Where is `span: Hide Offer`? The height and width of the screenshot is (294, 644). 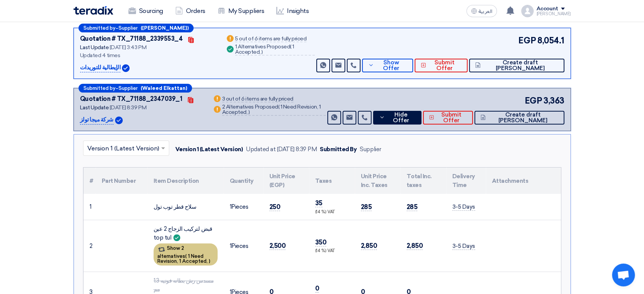
span: Hide Offer is located at coordinates (401, 118).